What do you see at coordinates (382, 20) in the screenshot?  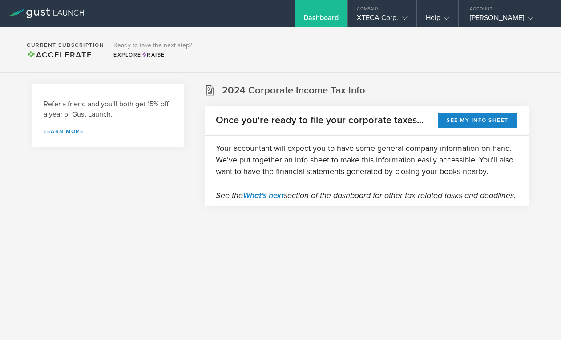 I see `div: XTECA Corp.` at bounding box center [382, 20].